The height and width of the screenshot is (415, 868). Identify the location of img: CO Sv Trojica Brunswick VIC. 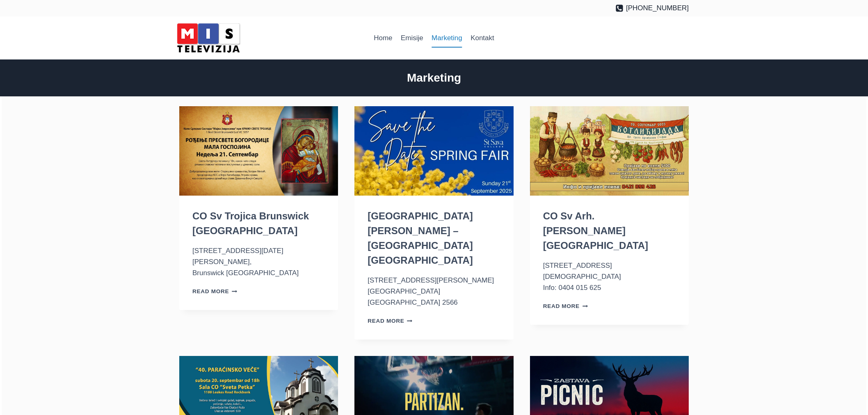
(259, 151).